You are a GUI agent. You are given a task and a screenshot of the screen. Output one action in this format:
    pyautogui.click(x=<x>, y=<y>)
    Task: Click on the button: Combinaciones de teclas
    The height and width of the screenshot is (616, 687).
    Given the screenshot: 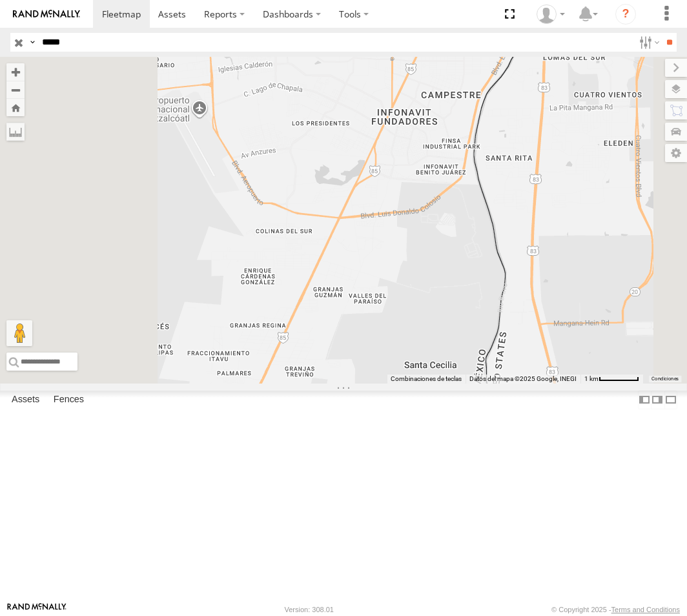 What is the action you would take?
    pyautogui.click(x=426, y=379)
    